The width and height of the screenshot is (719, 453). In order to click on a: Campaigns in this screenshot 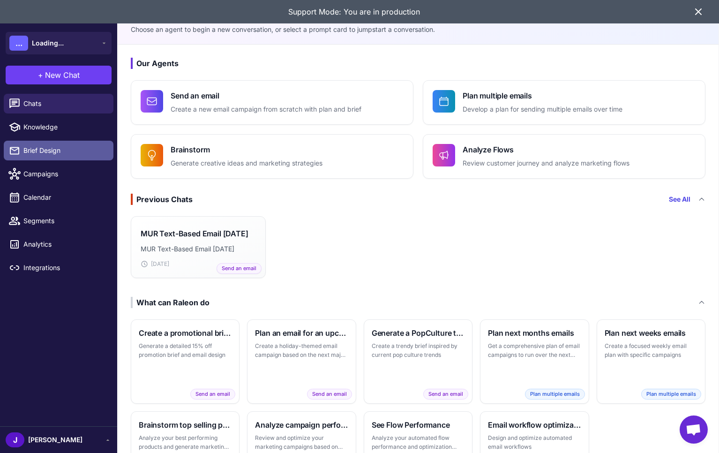, I will do `click(59, 174)`.